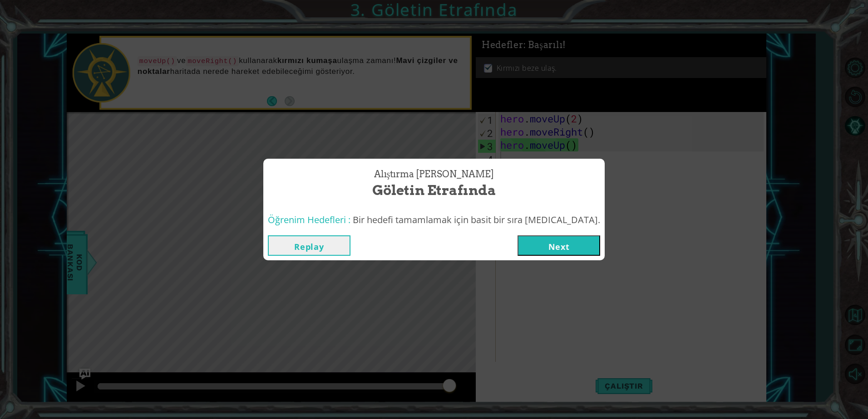  I want to click on button: Replay, so click(309, 246).